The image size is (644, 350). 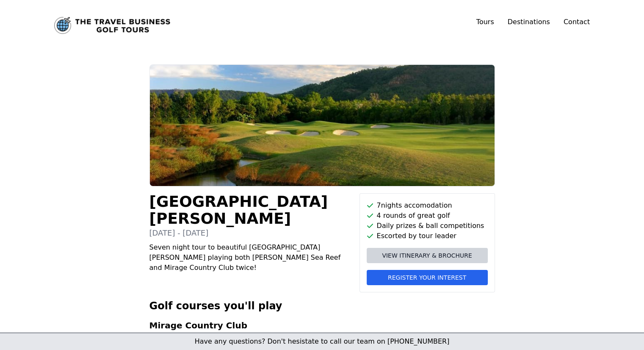 I want to click on h3: Mirage Country Club, so click(x=322, y=325).